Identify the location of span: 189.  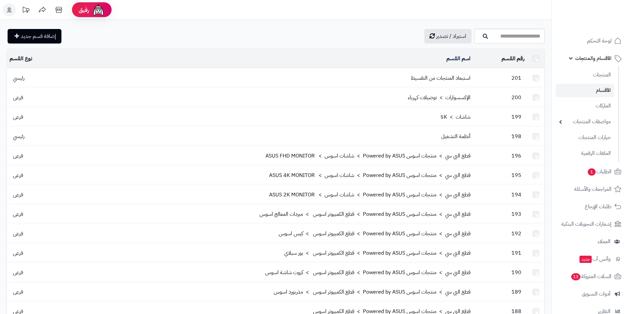
(516, 292).